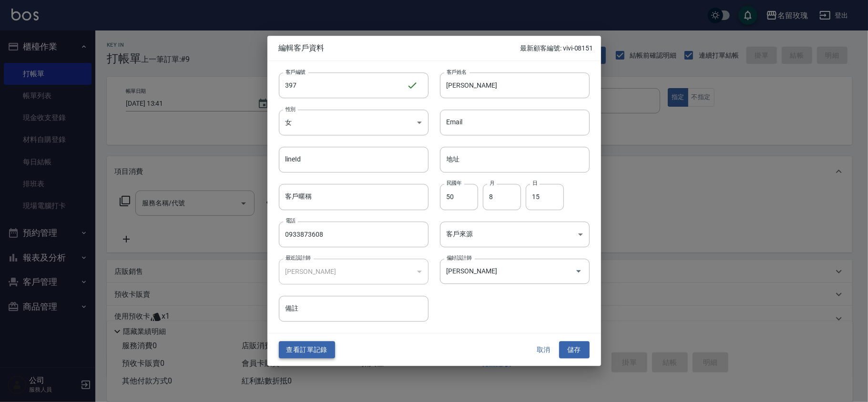  I want to click on label: 客戶姓名, so click(456, 72).